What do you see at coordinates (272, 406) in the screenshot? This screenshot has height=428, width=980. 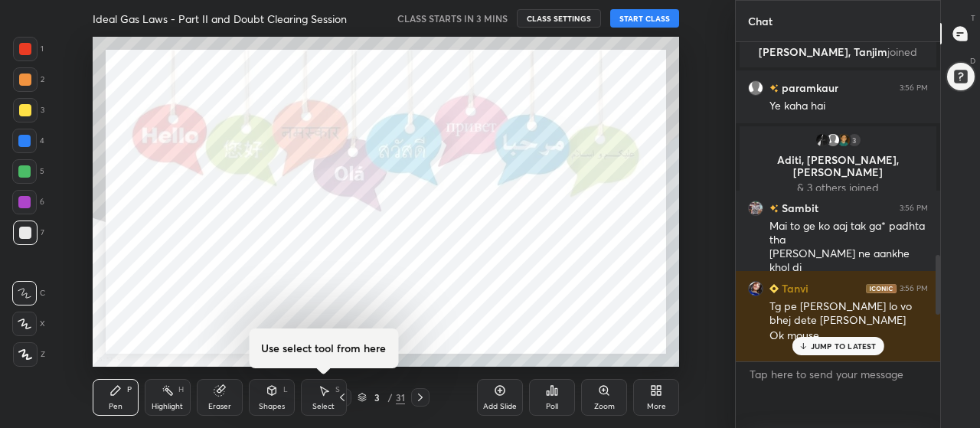 I see `div: Shapes` at bounding box center [272, 406].